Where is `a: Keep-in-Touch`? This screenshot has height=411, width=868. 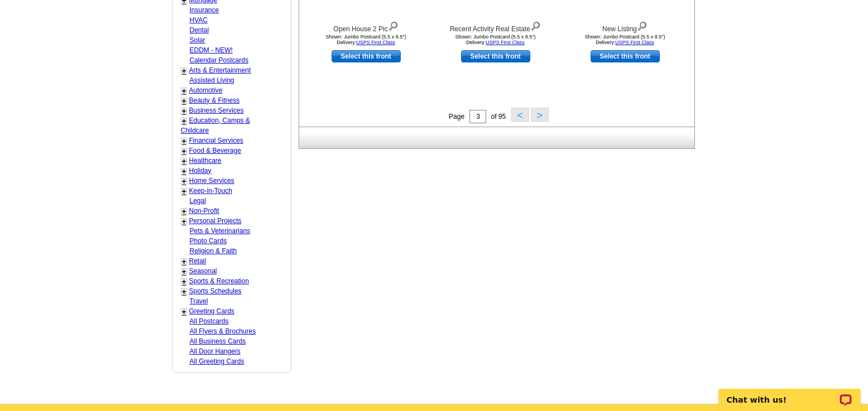 a: Keep-in-Touch is located at coordinates (211, 191).